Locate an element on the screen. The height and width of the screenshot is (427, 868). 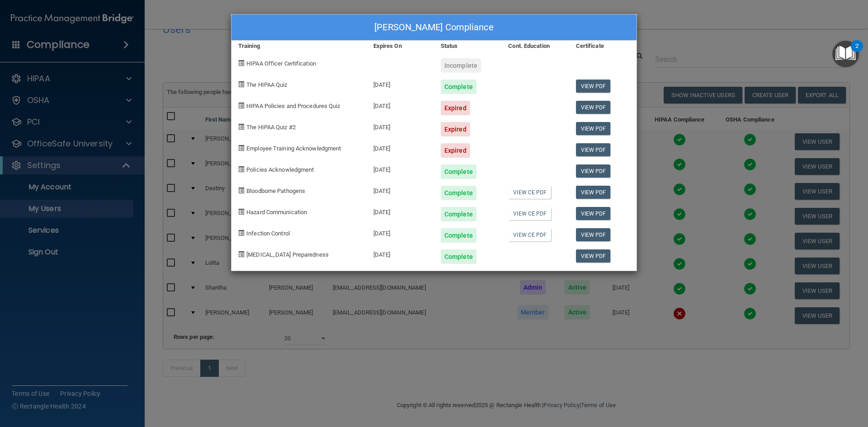
span: HIPAA Officer Certification is located at coordinates (282, 64).